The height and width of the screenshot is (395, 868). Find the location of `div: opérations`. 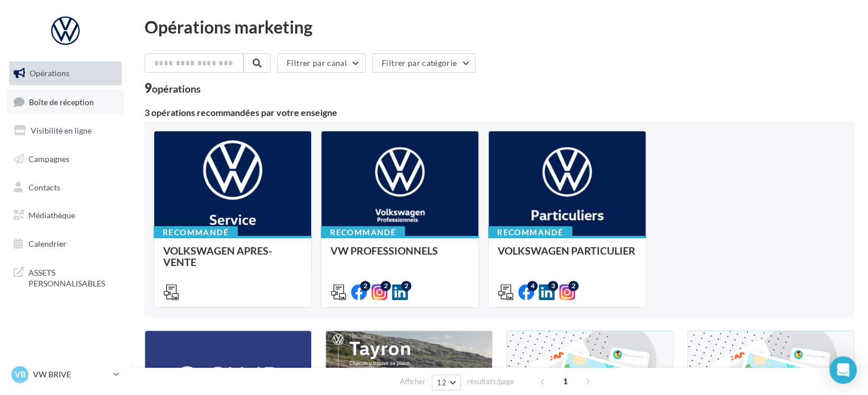

div: opérations is located at coordinates (176, 89).